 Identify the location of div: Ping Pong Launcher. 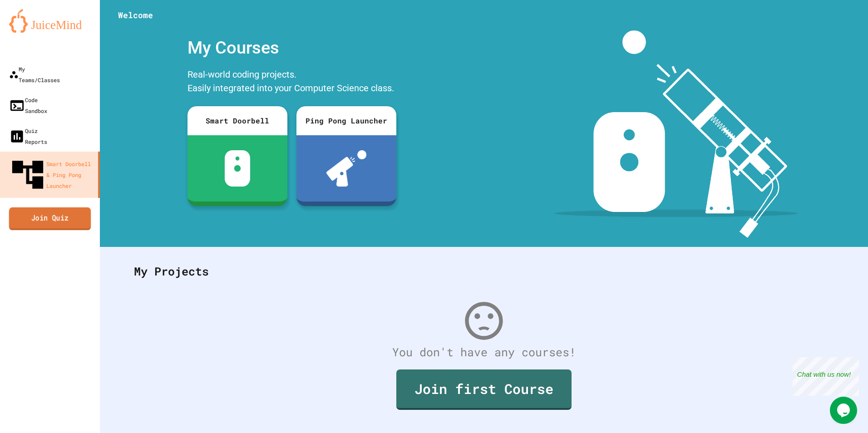
(346, 121).